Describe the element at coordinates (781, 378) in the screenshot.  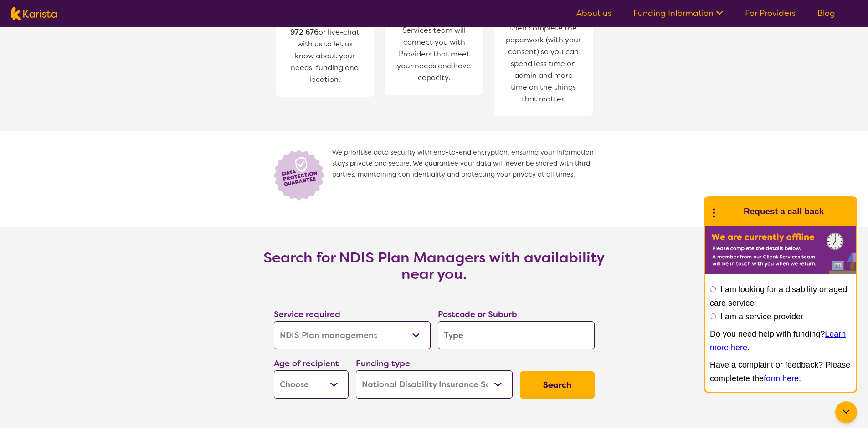
I see `a: form here` at that location.